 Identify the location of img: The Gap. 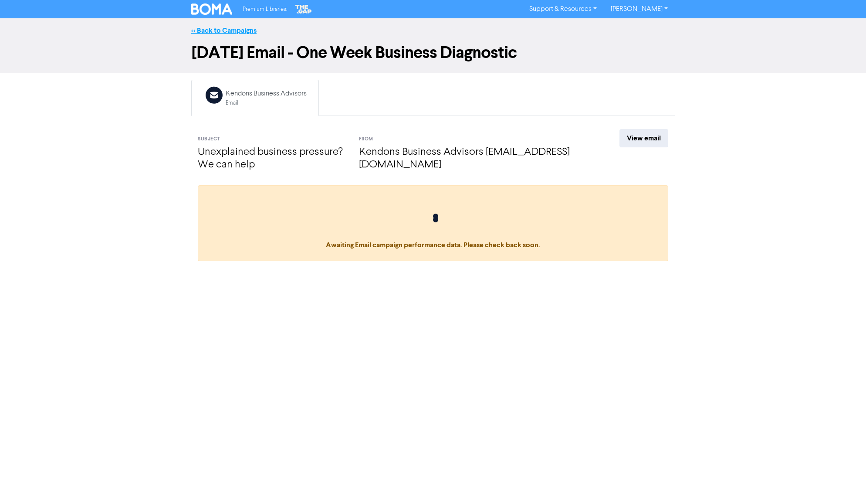
(304, 9).